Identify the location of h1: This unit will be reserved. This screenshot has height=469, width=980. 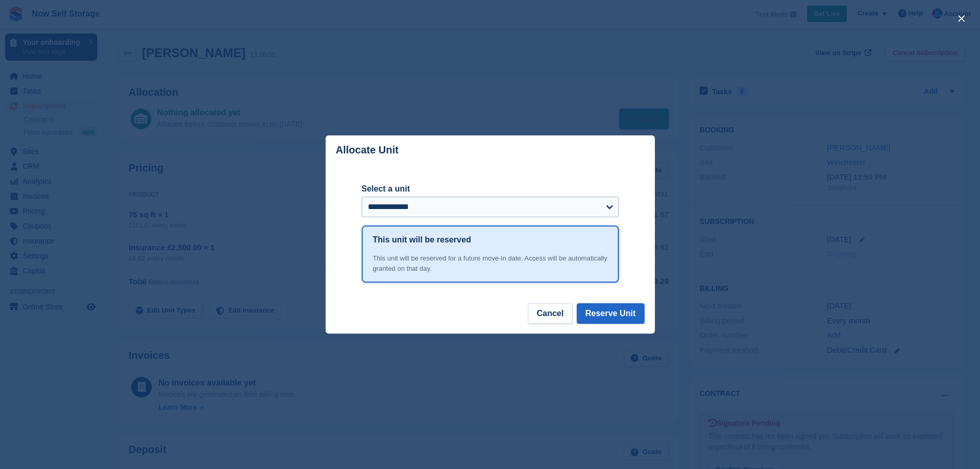
(422, 240).